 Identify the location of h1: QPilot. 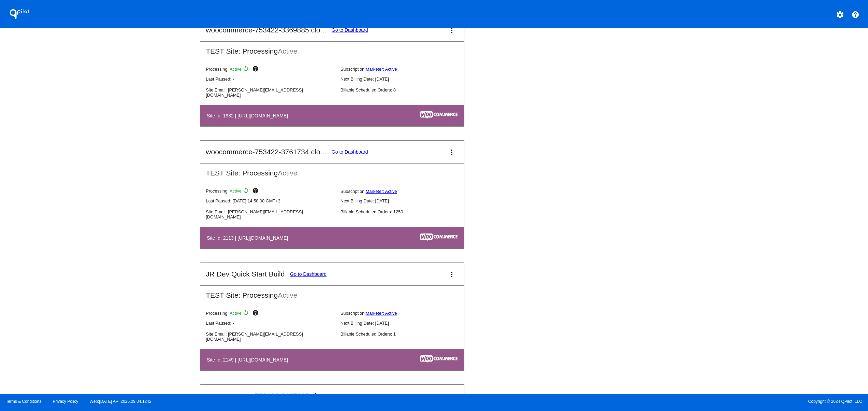
(20, 14).